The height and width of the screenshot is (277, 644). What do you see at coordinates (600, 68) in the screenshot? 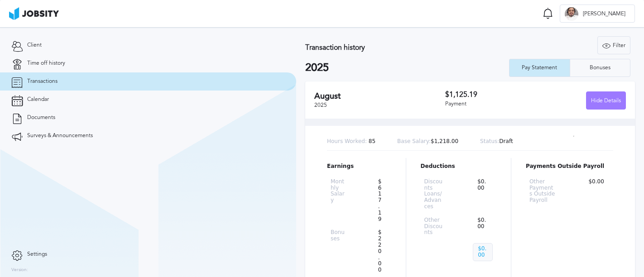
I see `button: Bonuses` at bounding box center [600, 68].